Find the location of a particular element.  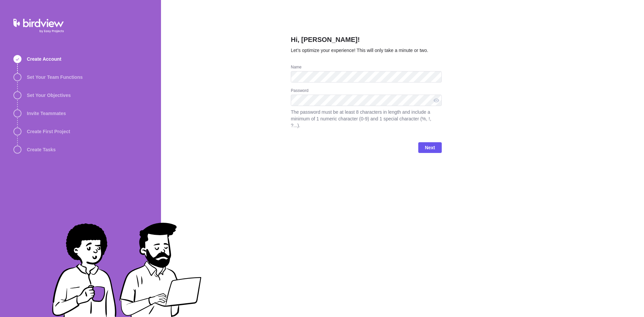

span: Create Tasks is located at coordinates (41, 149).